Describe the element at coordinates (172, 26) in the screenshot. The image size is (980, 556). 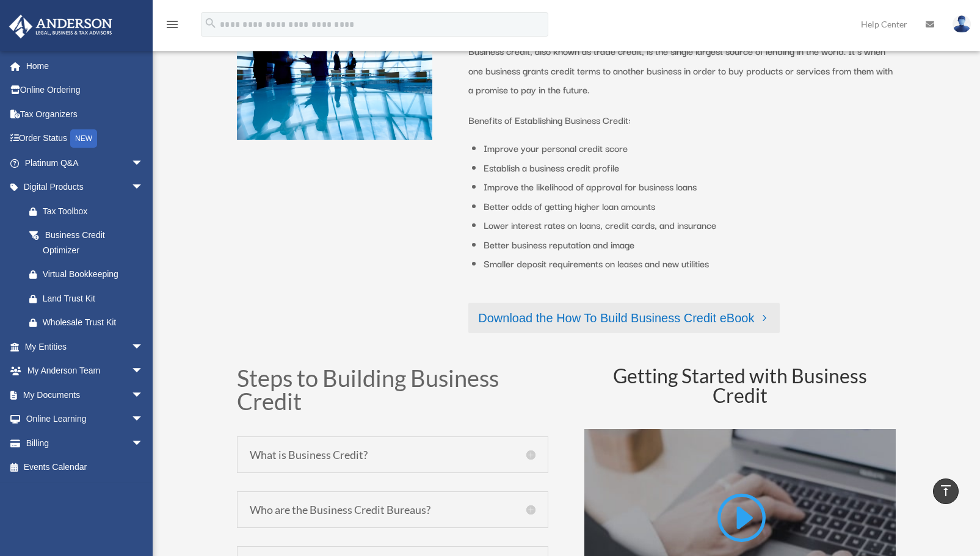
I see `a: menu` at that location.